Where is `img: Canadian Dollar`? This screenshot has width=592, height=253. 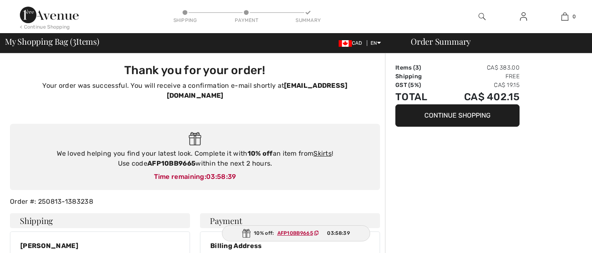
img: Canadian Dollar is located at coordinates (345, 43).